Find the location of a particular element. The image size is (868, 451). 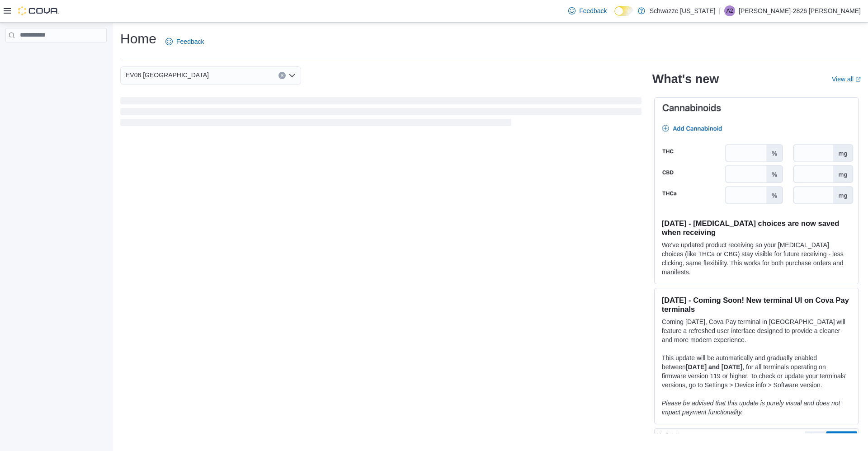

nav: Complex example is located at coordinates (56, 55).